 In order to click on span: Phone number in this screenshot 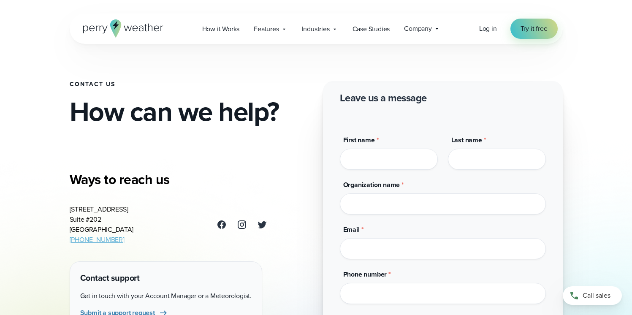, I will do `click(365, 274)`.